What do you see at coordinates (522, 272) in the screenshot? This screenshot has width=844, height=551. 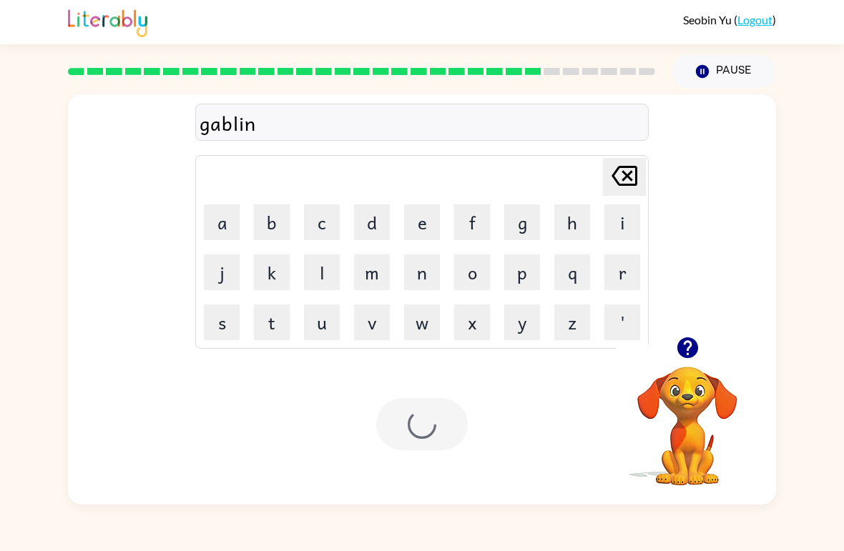 I see `button: p` at bounding box center [522, 272].